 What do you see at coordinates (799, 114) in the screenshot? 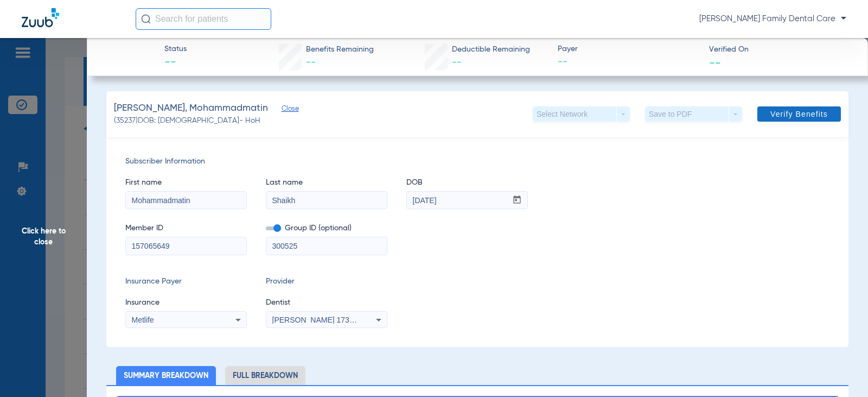
I see `button: Verify Benefits` at bounding box center [799, 114].